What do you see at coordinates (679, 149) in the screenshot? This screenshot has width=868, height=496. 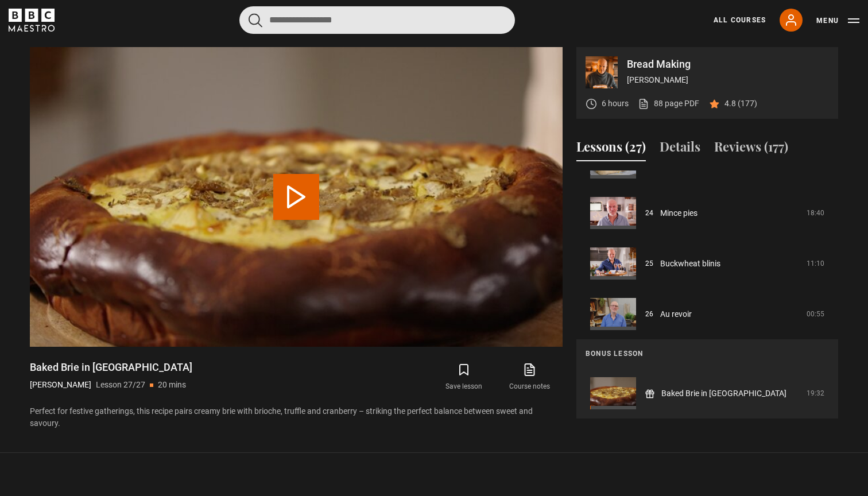 I see `button: Details` at bounding box center [679, 149].